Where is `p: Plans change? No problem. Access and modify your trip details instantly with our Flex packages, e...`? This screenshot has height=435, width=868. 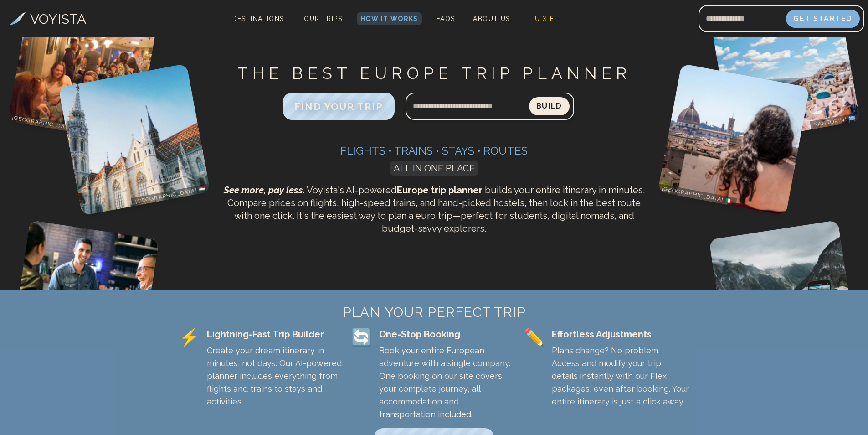
p: Plans change? No problem. Access and modify your trip details instantly with our Flex packages, e... is located at coordinates (621, 376).